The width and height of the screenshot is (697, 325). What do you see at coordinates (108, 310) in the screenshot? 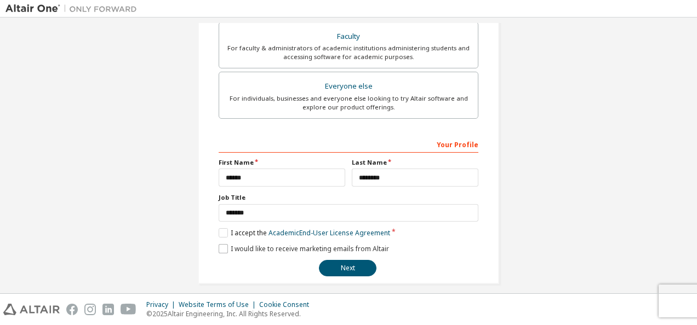
I see `img: linkedin.svg` at bounding box center [108, 310].